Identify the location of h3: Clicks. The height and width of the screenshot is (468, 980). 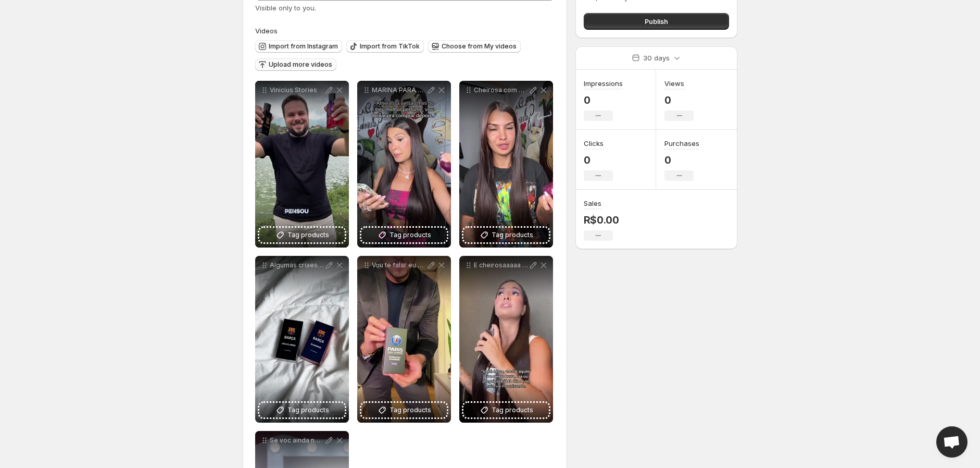
(594, 144).